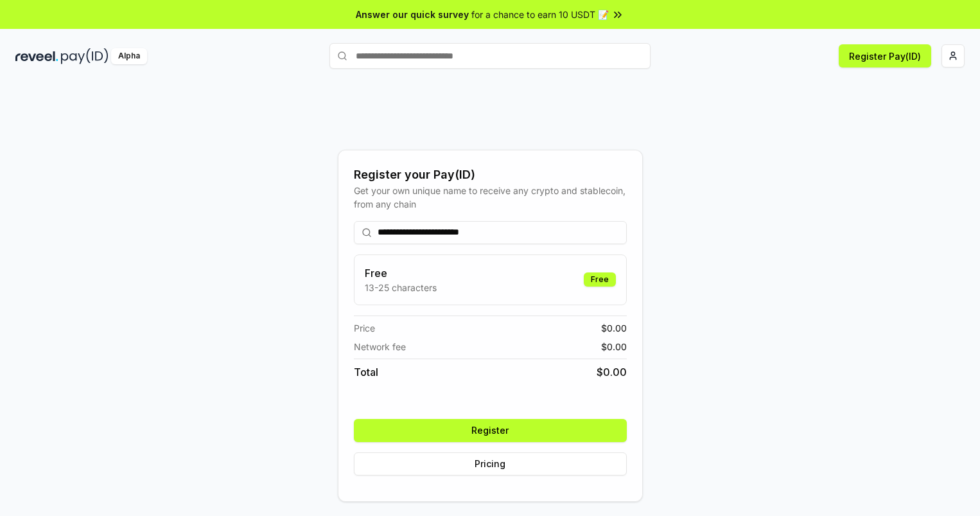 The image size is (980, 516). I want to click on img: reveel_dark, so click(36, 56).